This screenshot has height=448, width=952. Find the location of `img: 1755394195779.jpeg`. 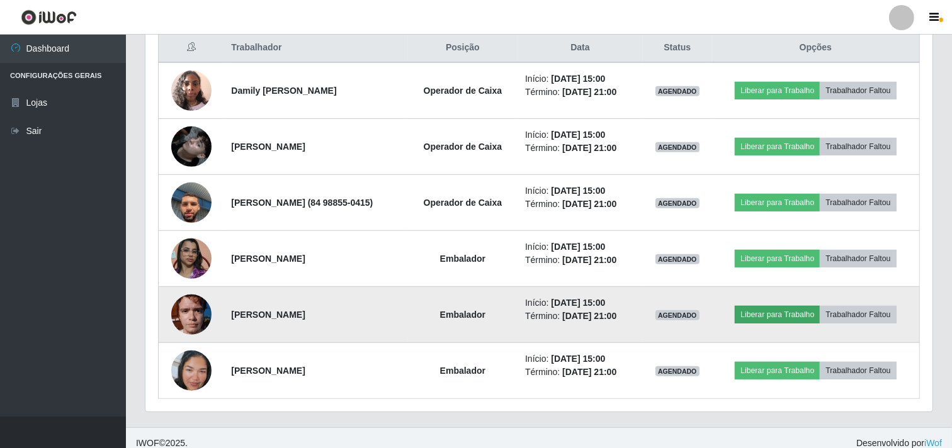

img: 1755394195779.jpeg is located at coordinates (191, 371).